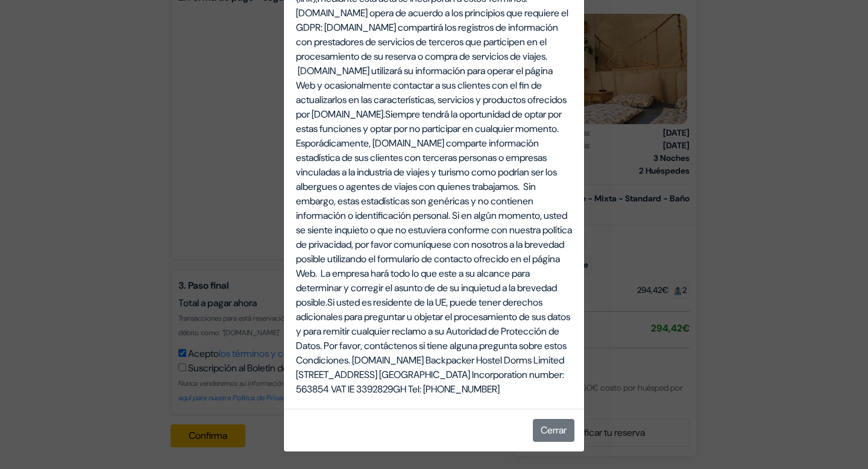 This screenshot has height=469, width=868. Describe the element at coordinates (369, 389) in the screenshot. I see `span: VAT IE 3392829GH` at that location.